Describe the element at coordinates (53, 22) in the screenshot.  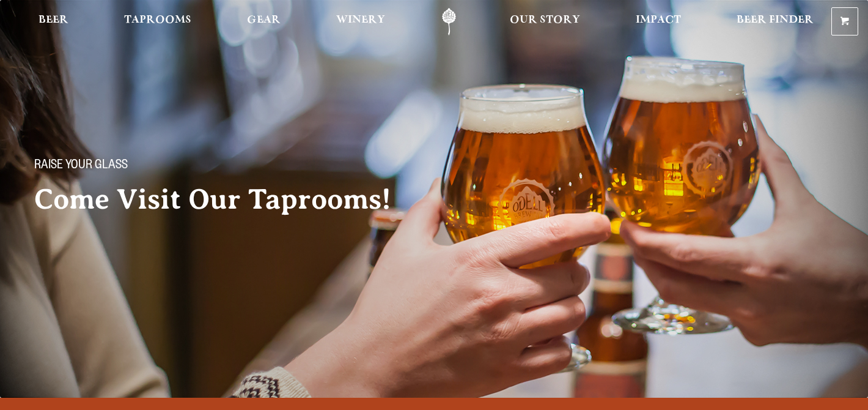
I see `a: Beer` at that location.